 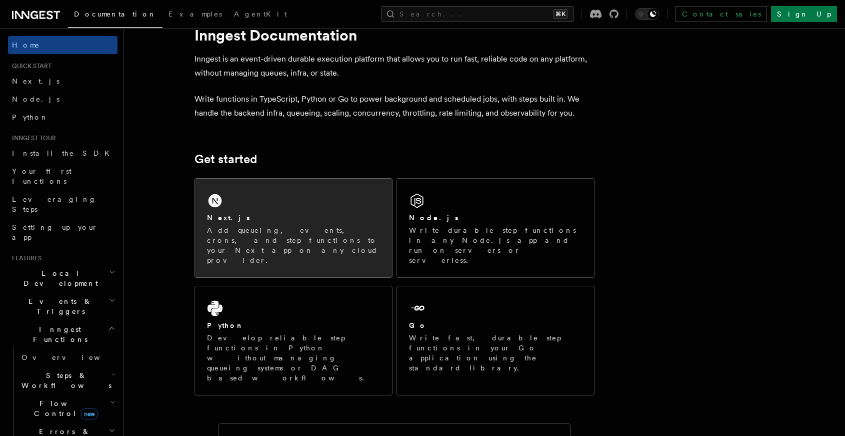 What do you see at coordinates (434, 218) in the screenshot?
I see `h2: Node.js` at bounding box center [434, 218].